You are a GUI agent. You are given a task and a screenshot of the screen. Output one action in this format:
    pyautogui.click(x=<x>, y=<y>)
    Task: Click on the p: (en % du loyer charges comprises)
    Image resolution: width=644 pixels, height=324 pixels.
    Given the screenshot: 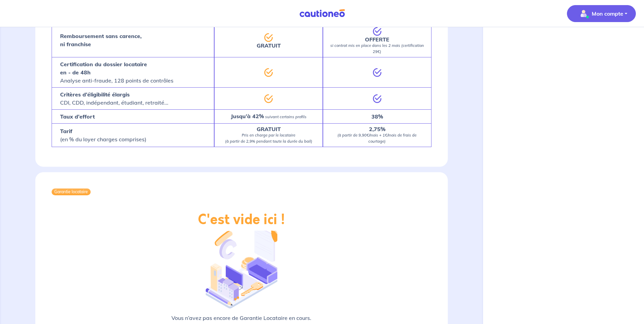 What is the action you would take?
    pyautogui.click(x=103, y=136)
    